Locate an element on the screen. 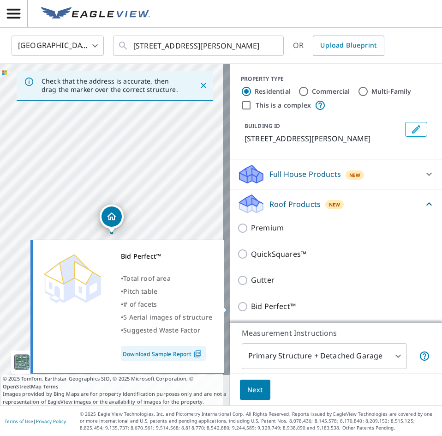 This screenshot has height=436, width=442. p: Gutter is located at coordinates (263, 280).